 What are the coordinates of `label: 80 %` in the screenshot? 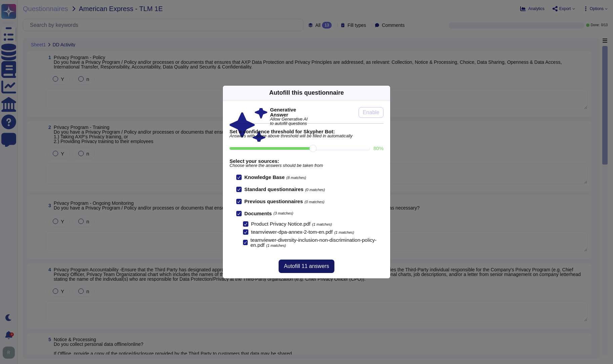 It's located at (378, 148).